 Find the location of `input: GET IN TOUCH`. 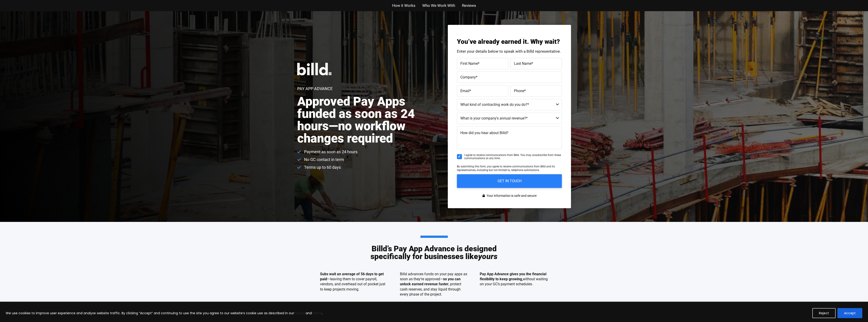

input: GET IN TOUCH is located at coordinates (509, 181).